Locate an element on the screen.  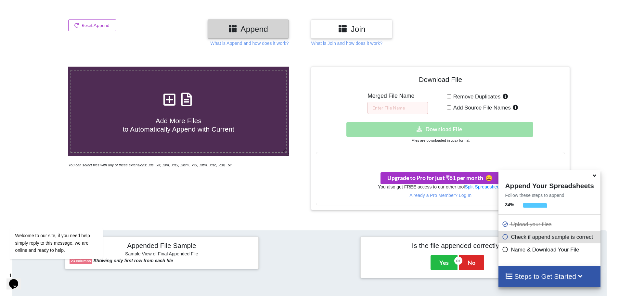
a: Split Spreadsheets is located at coordinates (484, 187).